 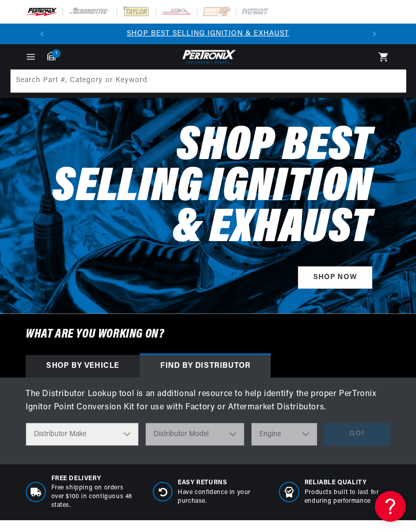 What do you see at coordinates (347, 497) in the screenshot?
I see `p: Products built to last for enduring performance` at bounding box center [347, 497].